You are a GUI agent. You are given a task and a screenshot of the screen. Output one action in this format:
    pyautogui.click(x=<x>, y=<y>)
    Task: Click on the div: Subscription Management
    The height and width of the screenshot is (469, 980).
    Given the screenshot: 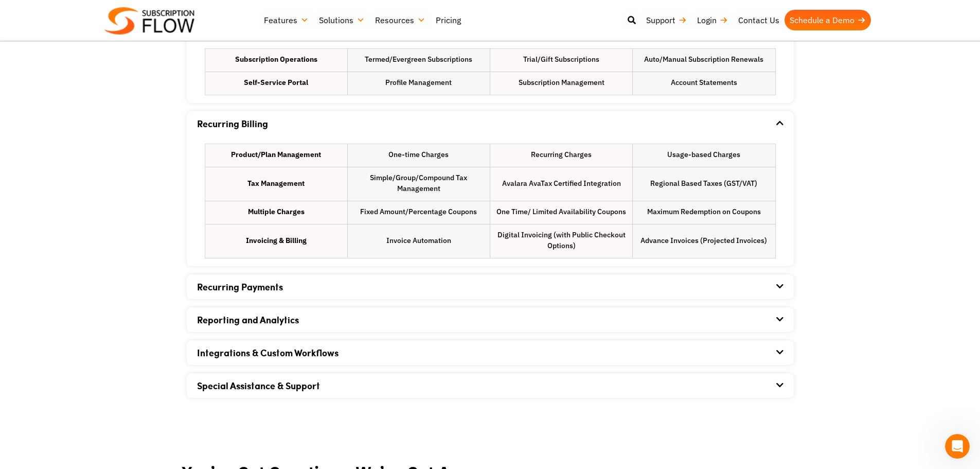 What is the action you would take?
    pyautogui.click(x=490, y=71)
    